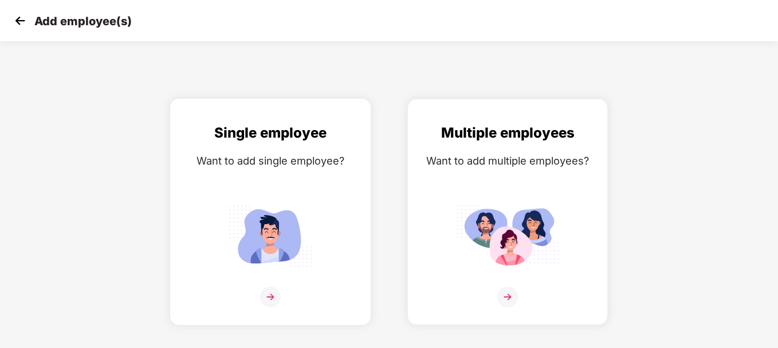 Image resolution: width=778 pixels, height=348 pixels. Describe the element at coordinates (20, 21) in the screenshot. I see `img: svg+xml;base64,PHN2ZyB4bWxucz0iaHR0cDovL3d3dy53My5vcmcvMjAwMC9zdmciIHdpZHRoPSIzMCIgaGVpZ2h0PSIzMC...` at that location.